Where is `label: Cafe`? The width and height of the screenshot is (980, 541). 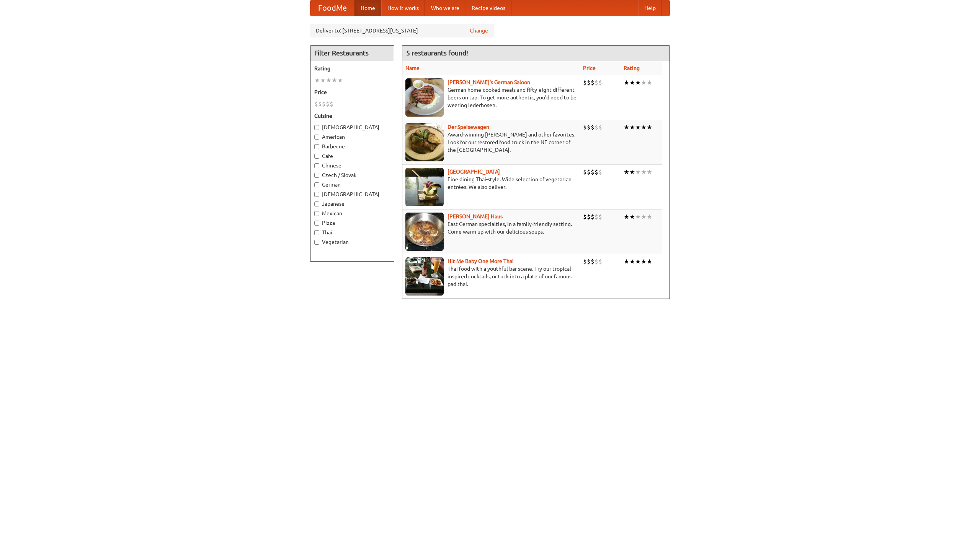
label: Cafe is located at coordinates (352, 156).